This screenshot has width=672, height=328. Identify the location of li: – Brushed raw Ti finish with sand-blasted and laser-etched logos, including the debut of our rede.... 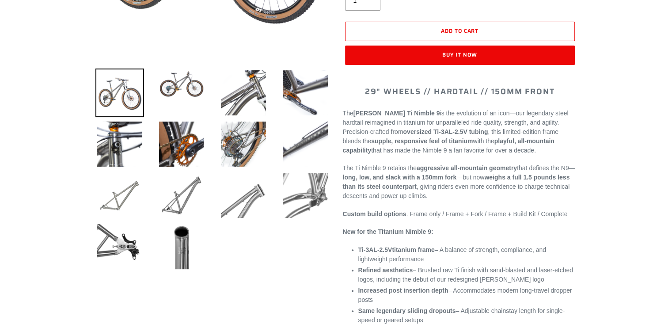
(468, 275).